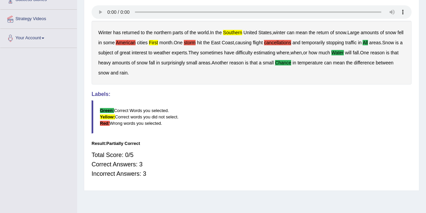  I want to click on b: traffic, so click(351, 43).